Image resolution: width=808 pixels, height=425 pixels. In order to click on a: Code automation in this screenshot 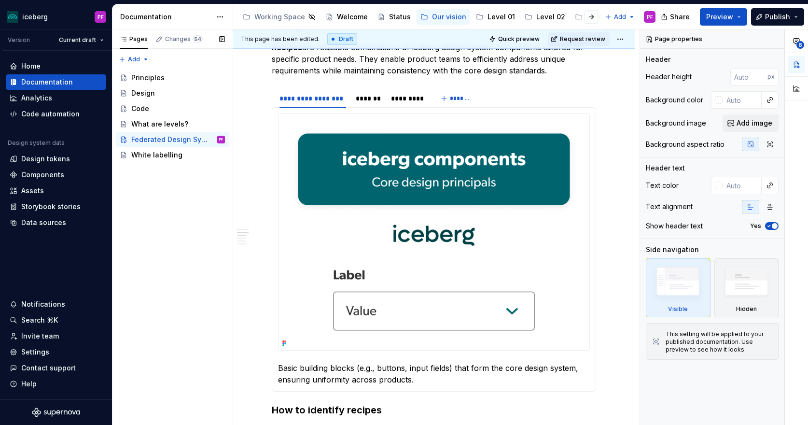, I will do `click(56, 114)`.